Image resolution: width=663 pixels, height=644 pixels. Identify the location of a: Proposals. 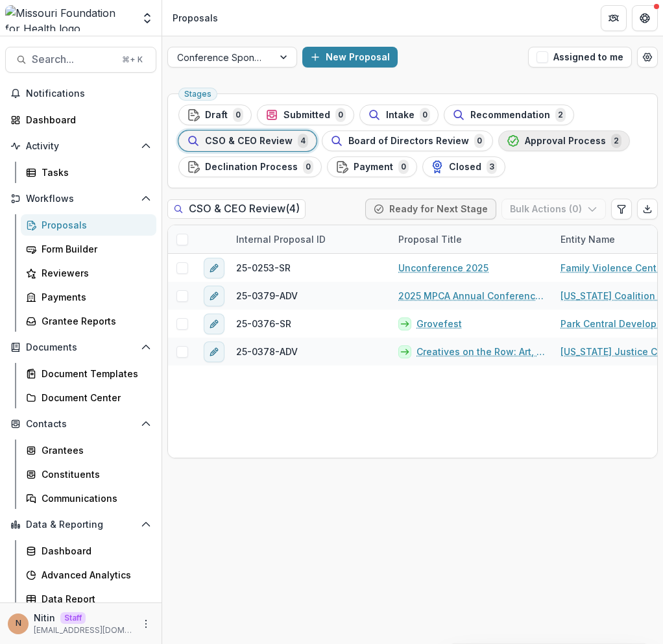
(89, 225).